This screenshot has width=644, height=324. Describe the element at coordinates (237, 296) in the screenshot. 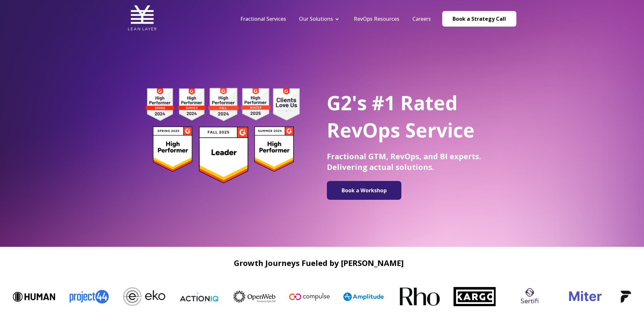

I see `img: OpenWeb` at that location.